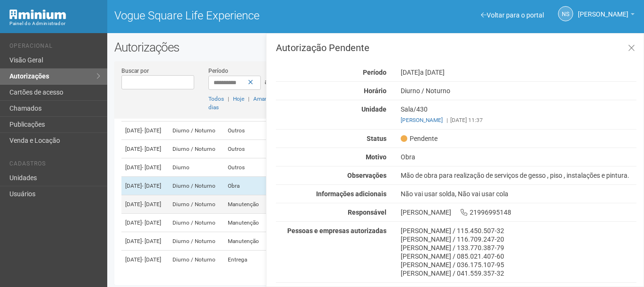 The width and height of the screenshot is (644, 287). Describe the element at coordinates (374, 109) in the screenshot. I see `strong: Unidade` at that location.